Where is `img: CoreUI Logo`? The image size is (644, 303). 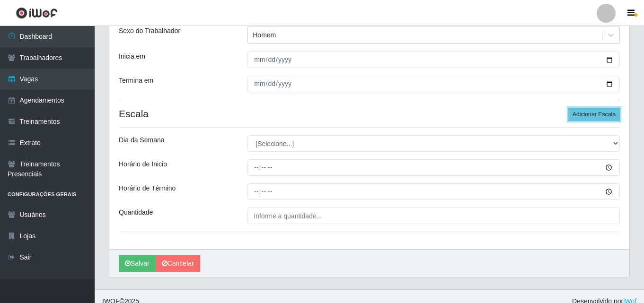
img: CoreUI Logo is located at coordinates (37, 13).